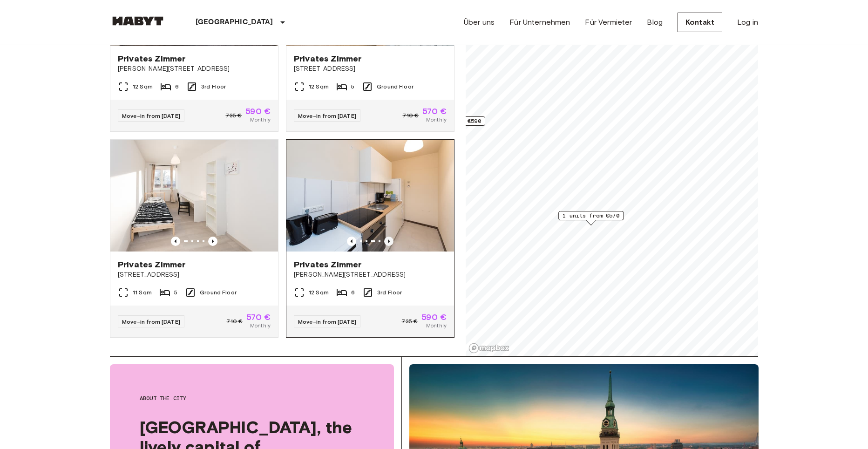 The width and height of the screenshot is (868, 449). I want to click on a: Über uns, so click(479, 22).